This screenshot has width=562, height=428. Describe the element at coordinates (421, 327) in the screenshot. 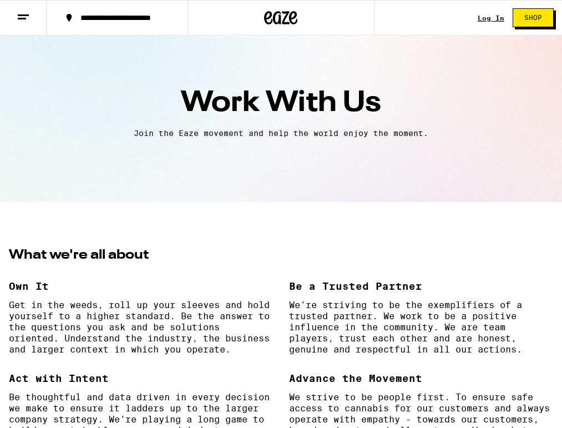

I see `p: We're striving to be the exemplifiers of a trusted partner. We work to be a positive influence in...` at that location.